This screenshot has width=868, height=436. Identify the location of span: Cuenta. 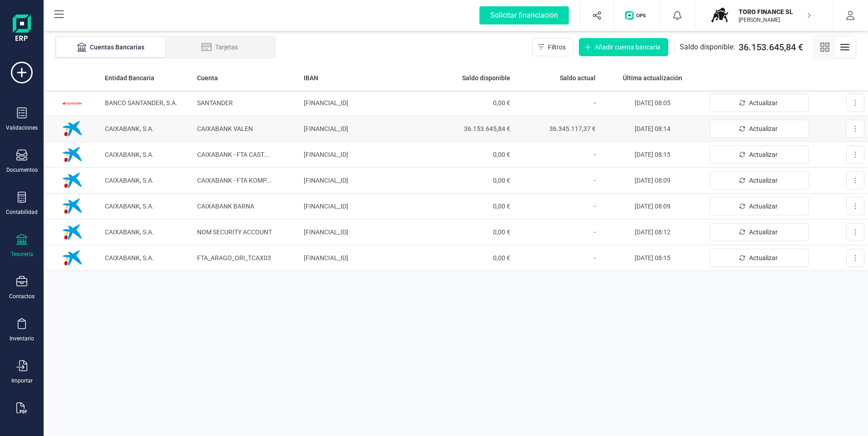
(207, 78).